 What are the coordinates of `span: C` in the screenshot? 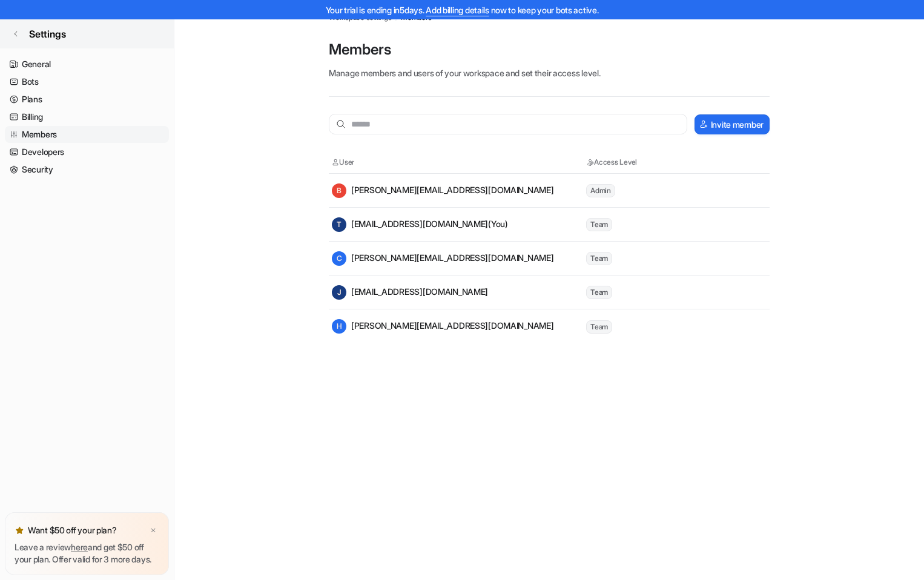 It's located at (339, 258).